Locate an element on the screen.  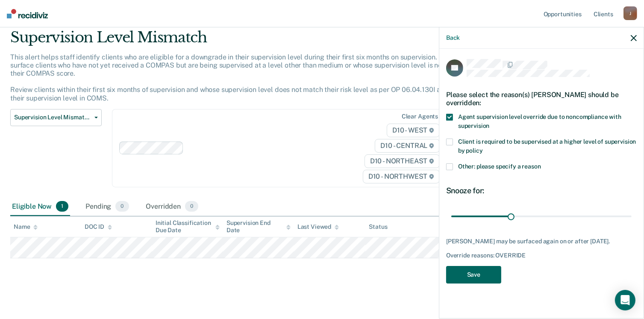
div: Open Intercom Messenger is located at coordinates (625, 300).